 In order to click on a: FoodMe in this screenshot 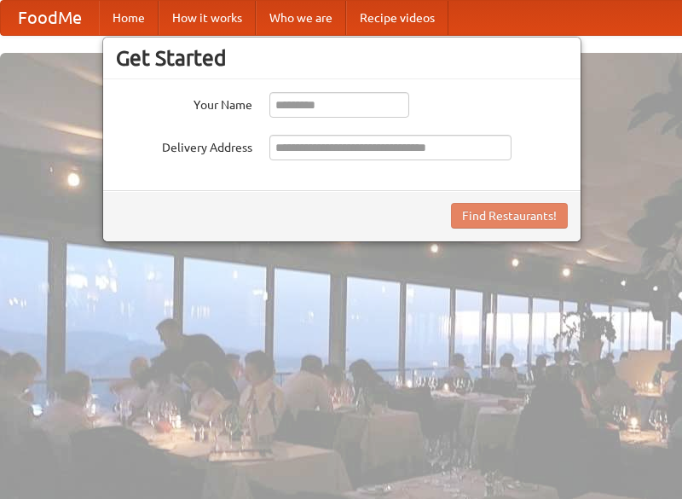, I will do `click(49, 18)`.